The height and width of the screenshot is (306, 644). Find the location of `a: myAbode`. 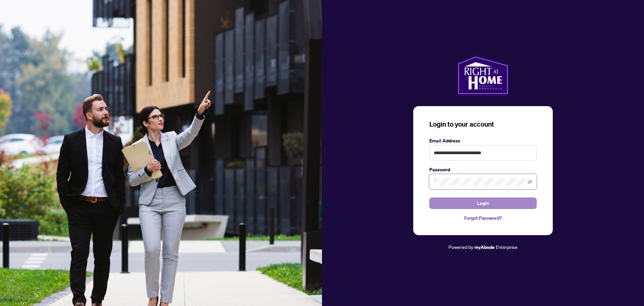

a: myAbode is located at coordinates (484, 247).